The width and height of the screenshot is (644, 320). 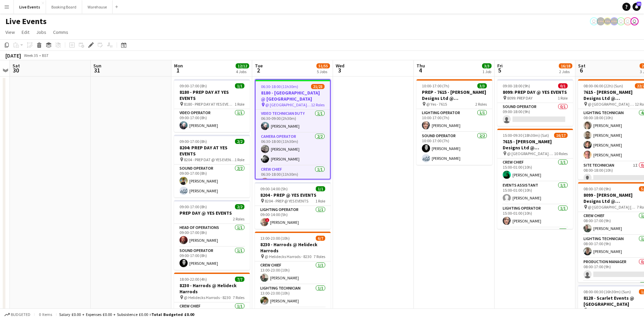 I want to click on span: 12/12, so click(x=243, y=66).